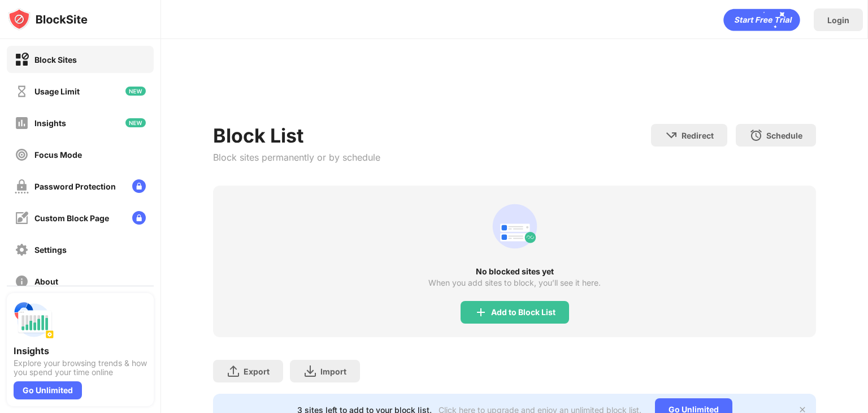 Image resolution: width=868 pixels, height=413 pixels. What do you see at coordinates (57, 91) in the screenshot?
I see `div: Usage Limit` at bounding box center [57, 91].